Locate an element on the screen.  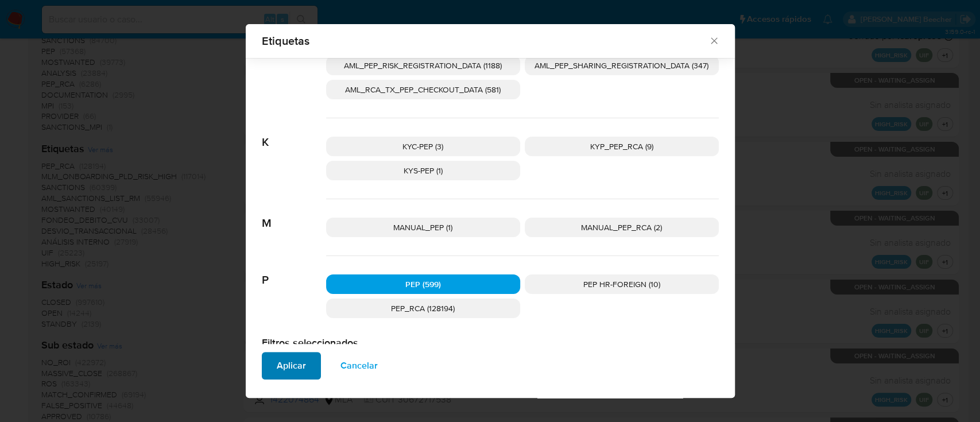
span: KYP_PEP_RCA (9) is located at coordinates (622, 147).